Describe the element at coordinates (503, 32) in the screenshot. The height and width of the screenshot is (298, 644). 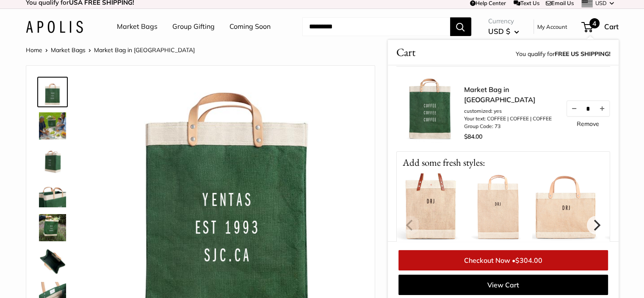
I see `button: USD $` at that location.